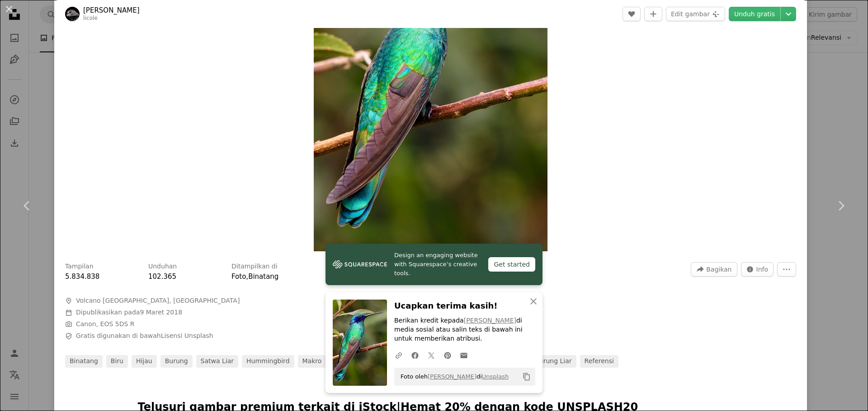 This screenshot has width=868, height=411. Describe the element at coordinates (431, 355) in the screenshot. I see `a: Bagikan di Twitter` at that location.